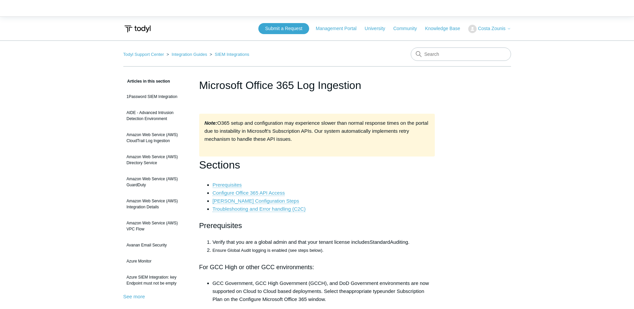 Image resolution: width=634 pixels, height=309 pixels. Describe the element at coordinates (379, 242) in the screenshot. I see `span: Standard` at that location.